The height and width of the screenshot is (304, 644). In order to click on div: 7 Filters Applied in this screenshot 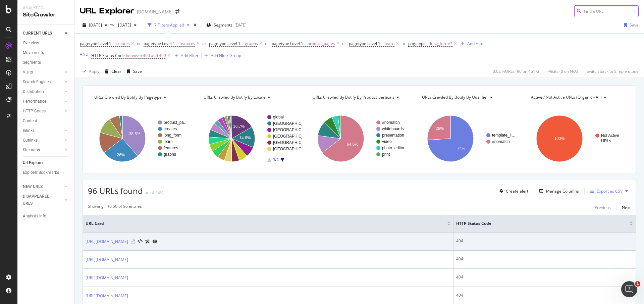, I will do `click(169, 25)`.